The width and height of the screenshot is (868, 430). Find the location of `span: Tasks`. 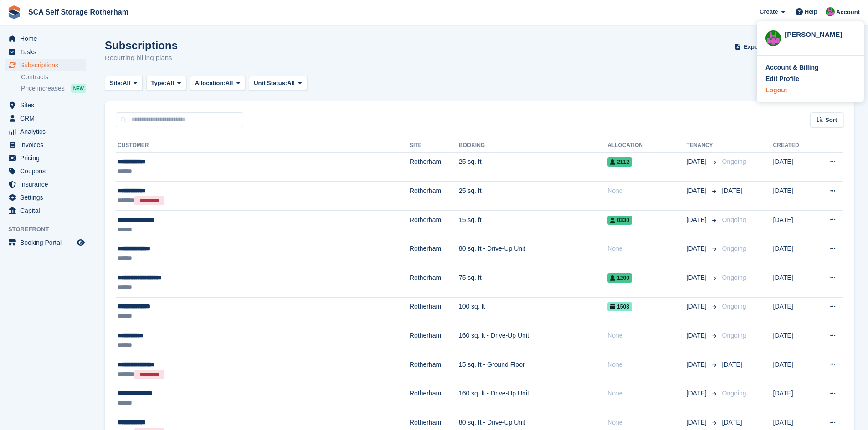

span: Tasks is located at coordinates (47, 52).